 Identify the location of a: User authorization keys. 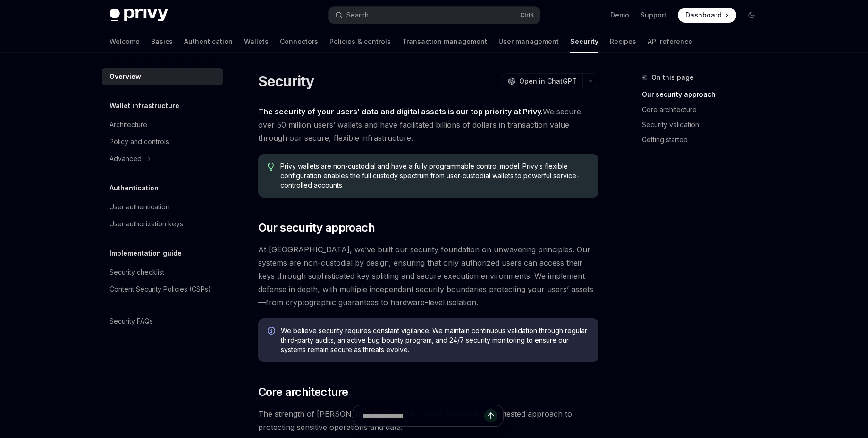
(163, 224).